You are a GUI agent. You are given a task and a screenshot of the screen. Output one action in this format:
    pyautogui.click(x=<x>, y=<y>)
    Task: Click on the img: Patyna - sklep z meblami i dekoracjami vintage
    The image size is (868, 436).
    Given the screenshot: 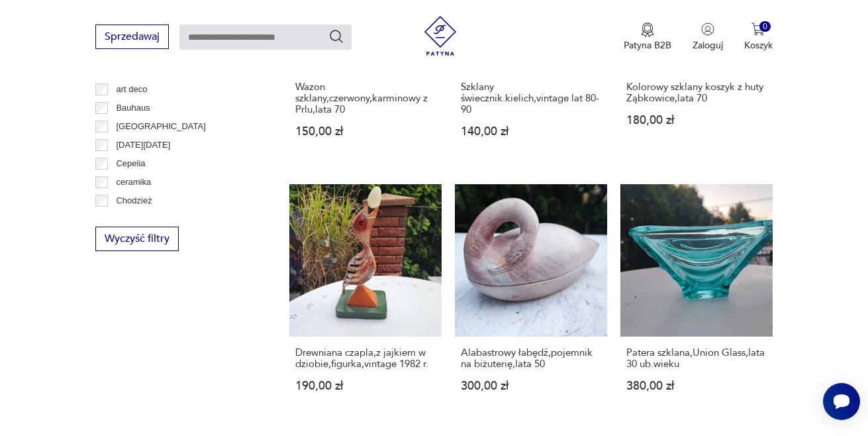 What is the action you would take?
    pyautogui.click(x=440, y=36)
    